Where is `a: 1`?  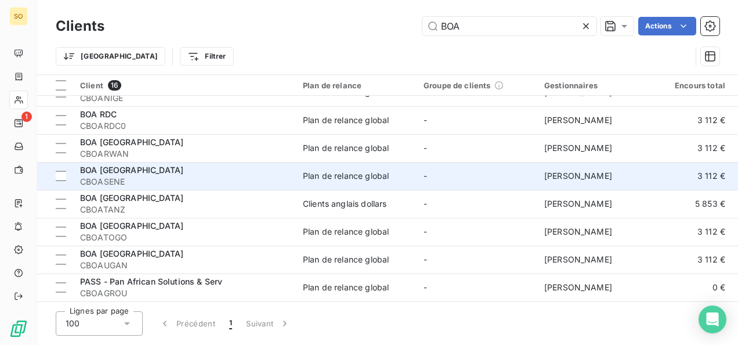 a: 1 is located at coordinates (18, 123).